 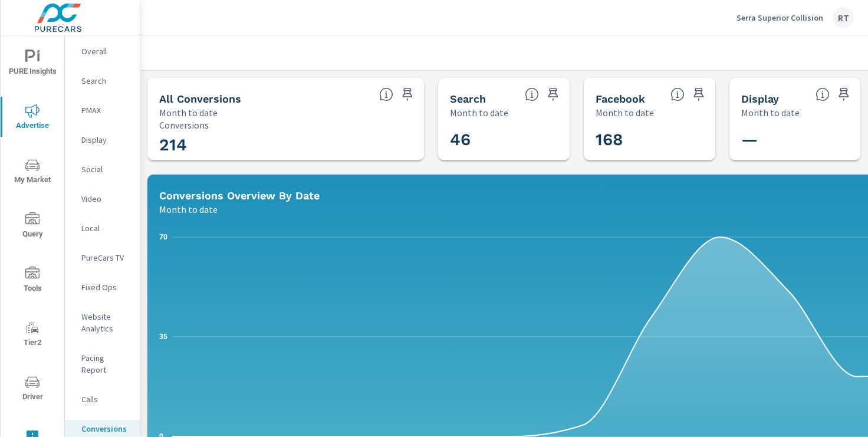 I want to click on span: Driver, so click(x=32, y=390).